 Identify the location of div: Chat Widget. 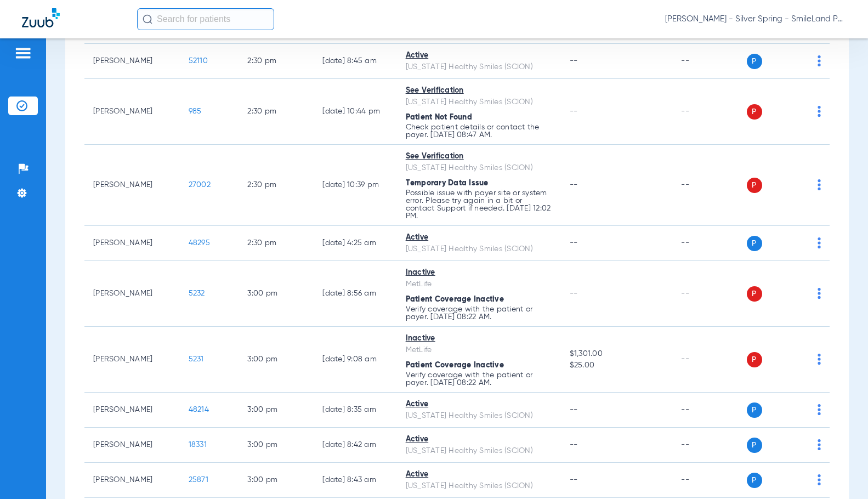
(841, 472).